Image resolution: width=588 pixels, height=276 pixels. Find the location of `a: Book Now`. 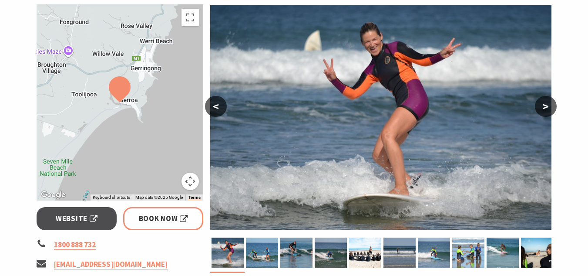

a: Book Now is located at coordinates (163, 218).